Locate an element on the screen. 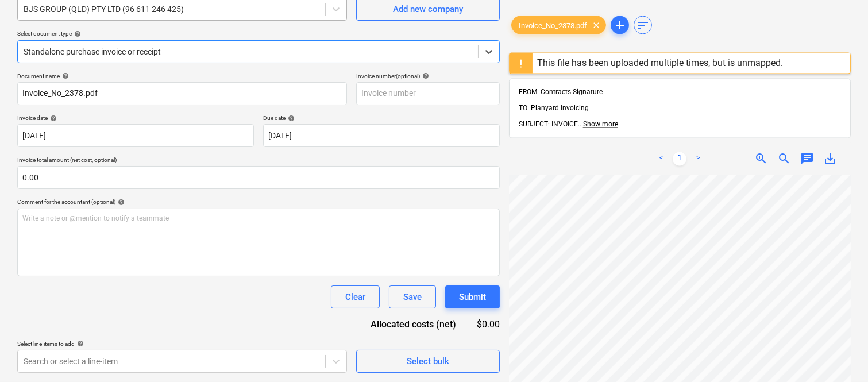 Image resolution: width=868 pixels, height=382 pixels. a: Previous page is located at coordinates (661, 159).